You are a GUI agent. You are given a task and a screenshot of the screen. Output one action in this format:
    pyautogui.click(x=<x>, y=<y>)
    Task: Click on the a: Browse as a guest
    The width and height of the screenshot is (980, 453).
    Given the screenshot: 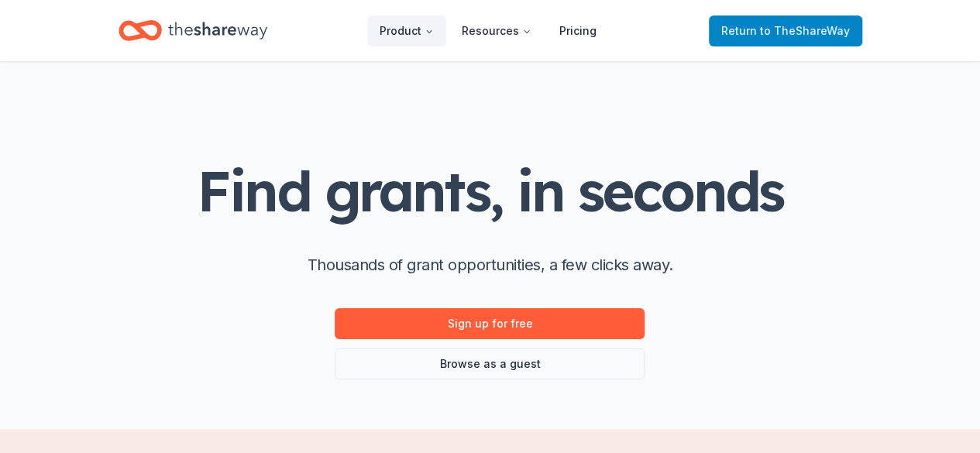 What is the action you would take?
    pyautogui.click(x=490, y=364)
    